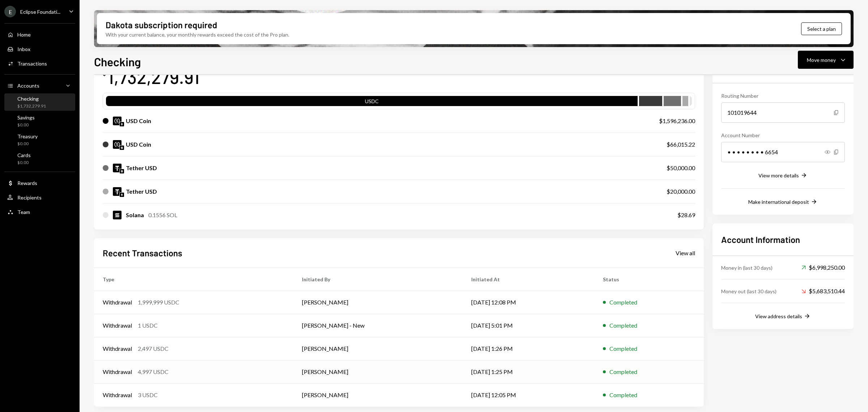 The width and height of the screenshot is (868, 412). Describe the element at coordinates (40, 63) in the screenshot. I see `a: Transactions` at that location.